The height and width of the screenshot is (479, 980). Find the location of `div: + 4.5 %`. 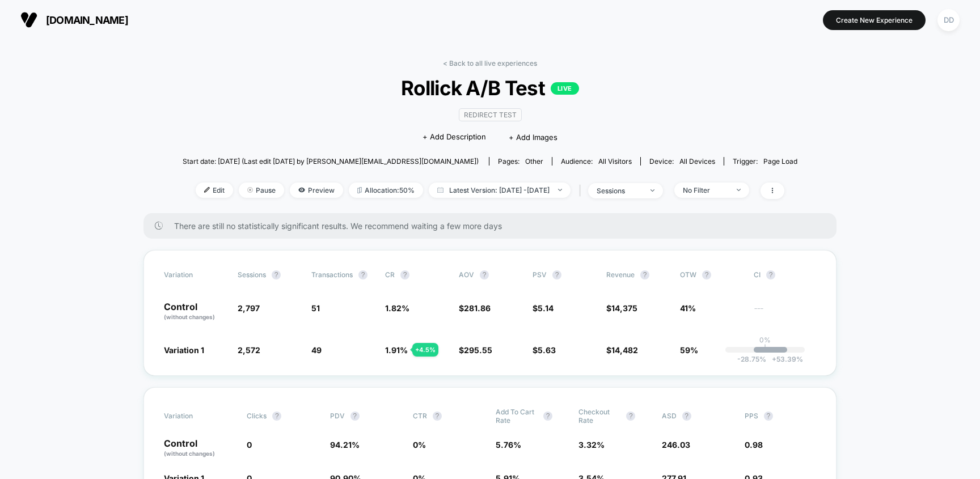

div: + 4.5 % is located at coordinates (425, 350).